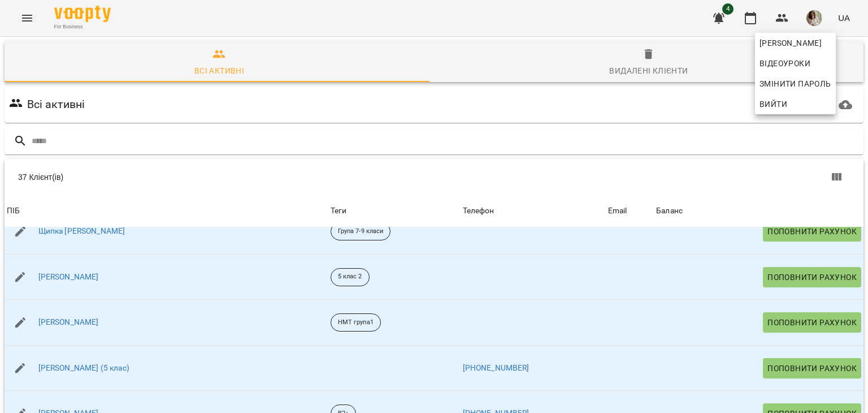 The image size is (868, 413). What do you see at coordinates (795, 84) in the screenshot?
I see `span: Змінити пароль` at bounding box center [795, 84].